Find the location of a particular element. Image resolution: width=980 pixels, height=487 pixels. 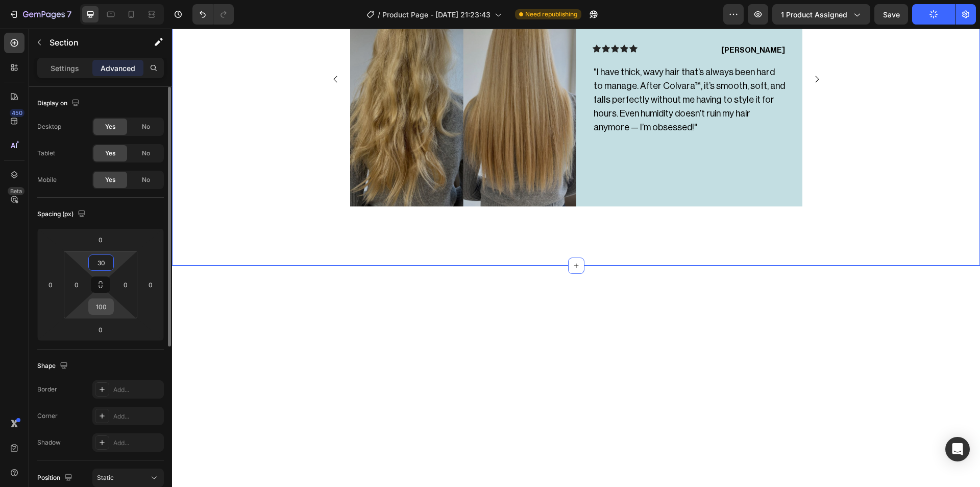

div: Tablet is located at coordinates (46, 153).